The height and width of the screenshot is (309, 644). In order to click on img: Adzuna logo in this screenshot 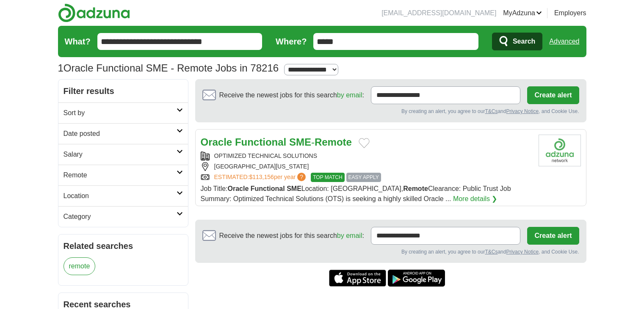, I will do `click(95, 13)`.